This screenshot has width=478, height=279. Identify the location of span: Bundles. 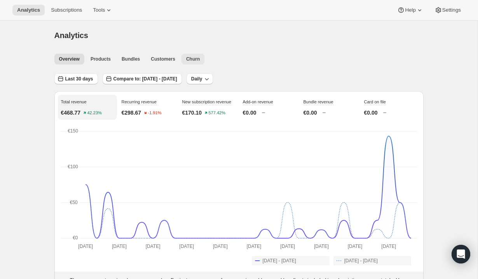
(131, 59).